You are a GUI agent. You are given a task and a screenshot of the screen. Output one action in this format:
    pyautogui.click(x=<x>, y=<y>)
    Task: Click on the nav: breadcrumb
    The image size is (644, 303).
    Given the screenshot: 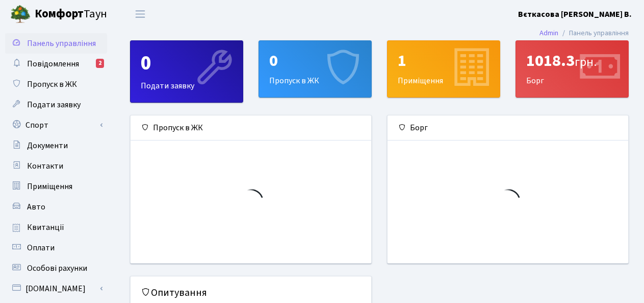 What is the action you would take?
    pyautogui.click(x=583, y=33)
    